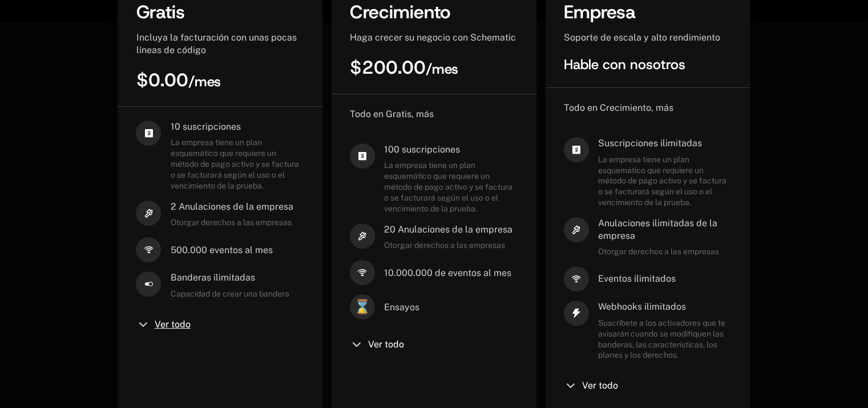 The height and width of the screenshot is (408, 868). Describe the element at coordinates (650, 143) in the screenshot. I see `font: Suscripciones ilimitadas` at that location.